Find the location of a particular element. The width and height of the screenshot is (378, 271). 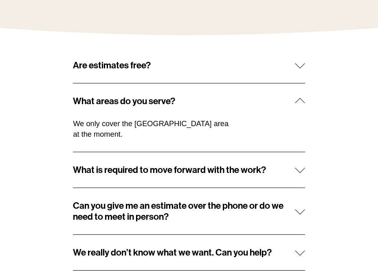

span: We really don’t know what we want. Can you help? is located at coordinates (184, 252).